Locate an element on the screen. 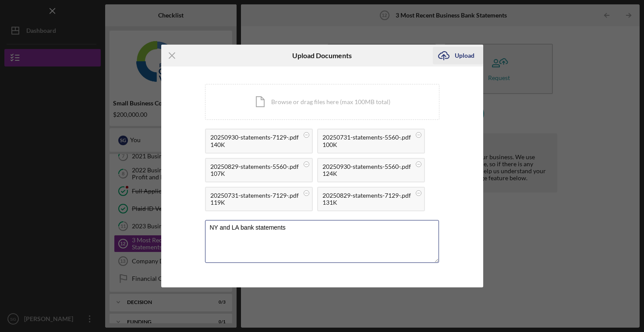 This screenshot has height=332, width=644. div: Upload is located at coordinates (464, 56).